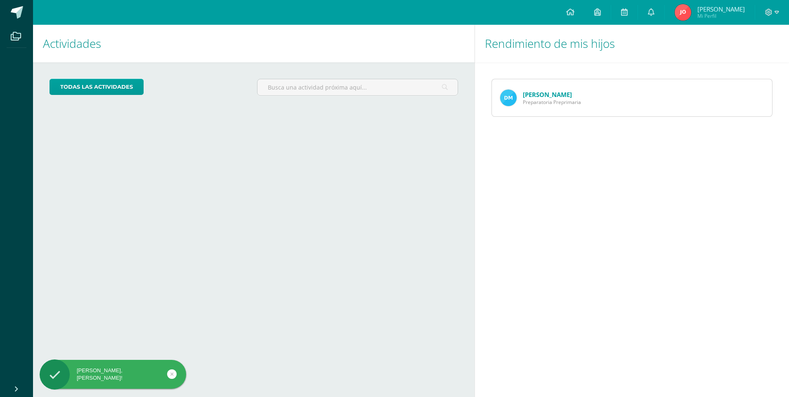 The width and height of the screenshot is (789, 397). Describe the element at coordinates (552, 102) in the screenshot. I see `span: Preparatoria Preprimaria` at that location.